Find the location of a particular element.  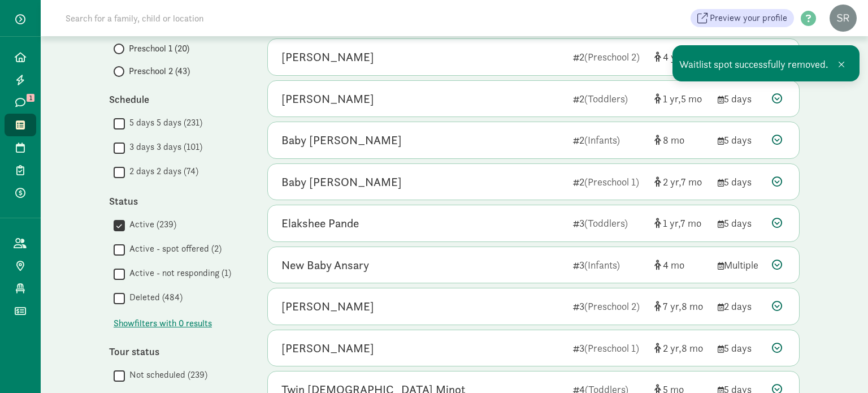

span: Show filters with 0 results is located at coordinates (163, 323).